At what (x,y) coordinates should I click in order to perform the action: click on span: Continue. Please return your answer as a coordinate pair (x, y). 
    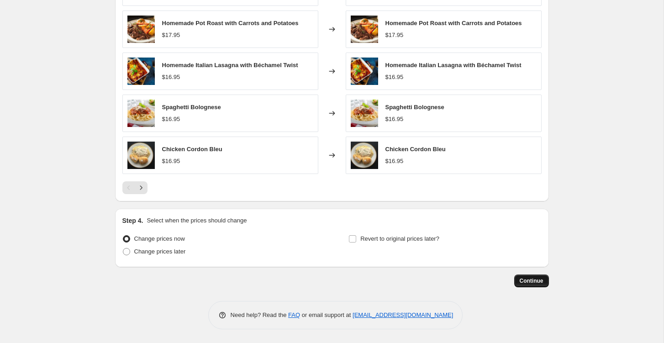
    Looking at the image, I should click on (532, 281).